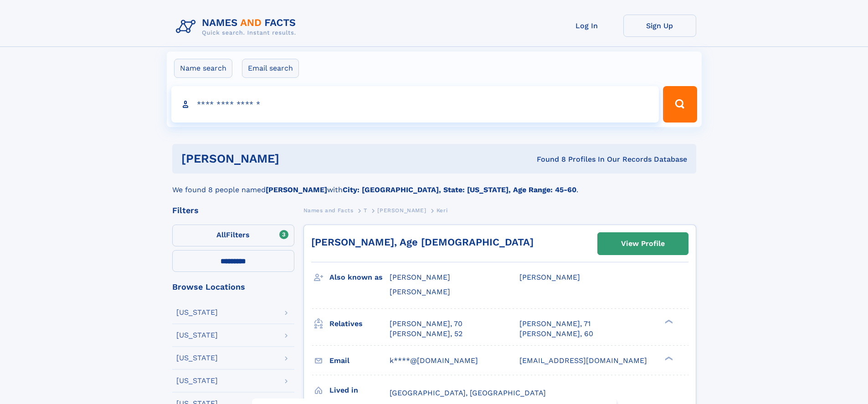 This screenshot has height=404, width=868. What do you see at coordinates (203, 69) in the screenshot?
I see `label: Name search` at bounding box center [203, 69].